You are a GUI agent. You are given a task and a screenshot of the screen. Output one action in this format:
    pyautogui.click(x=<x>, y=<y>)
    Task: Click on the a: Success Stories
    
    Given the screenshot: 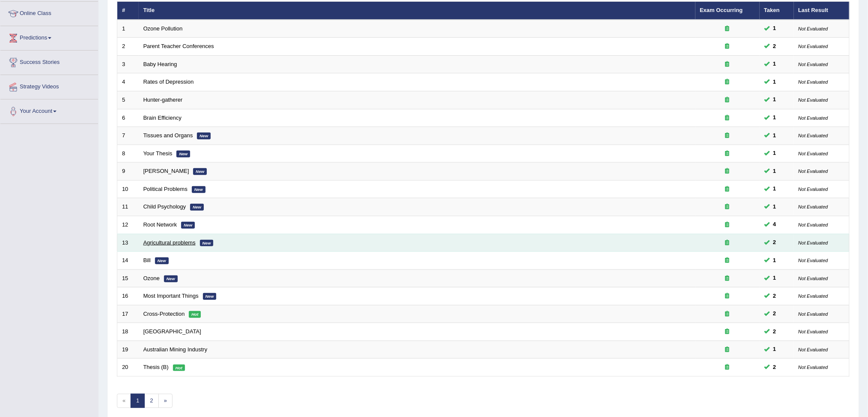 What is the action you would take?
    pyautogui.click(x=49, y=61)
    